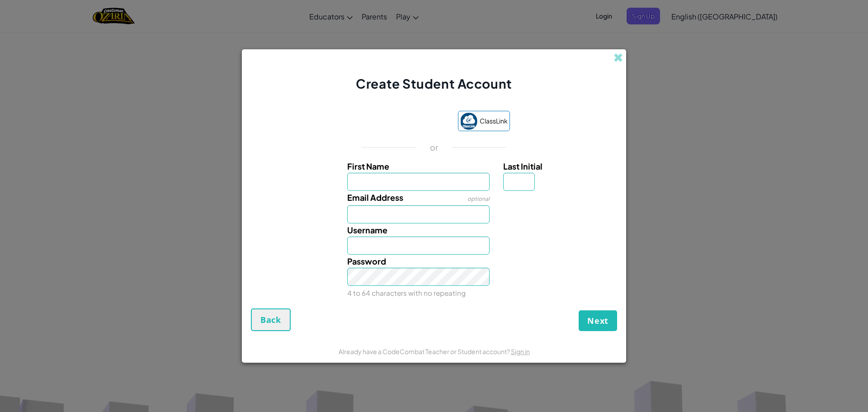 This screenshot has width=868, height=412. What do you see at coordinates (433, 83) in the screenshot?
I see `span: Create Student Account` at bounding box center [433, 83].